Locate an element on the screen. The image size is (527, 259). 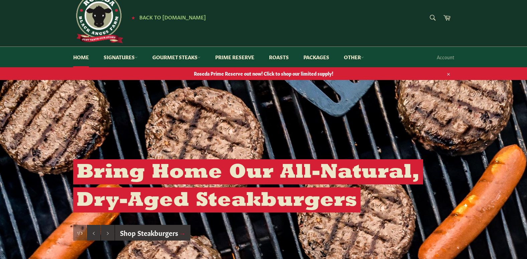
h2: Bring Home Our All-Natural, Dry-Aged Steakburgers is located at coordinates (248, 185).